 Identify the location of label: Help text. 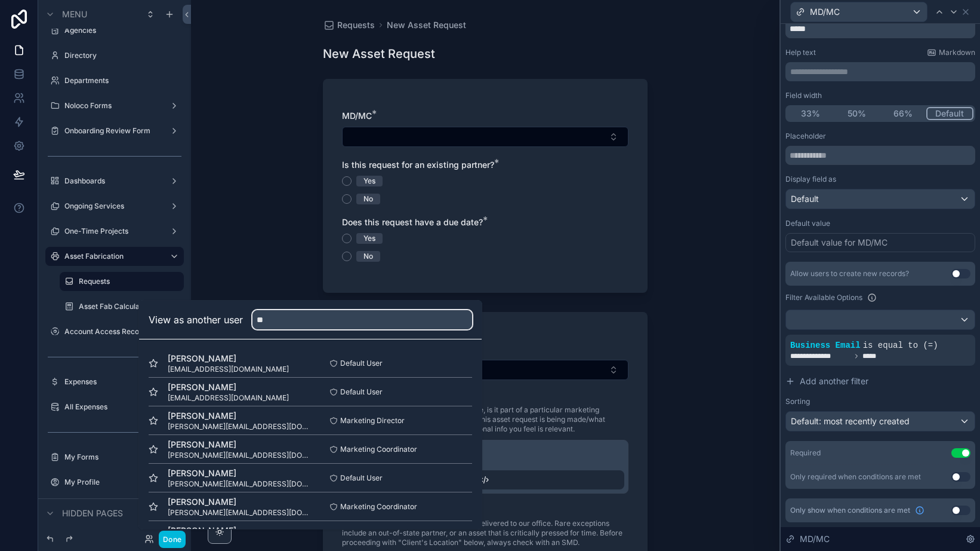
(800, 53).